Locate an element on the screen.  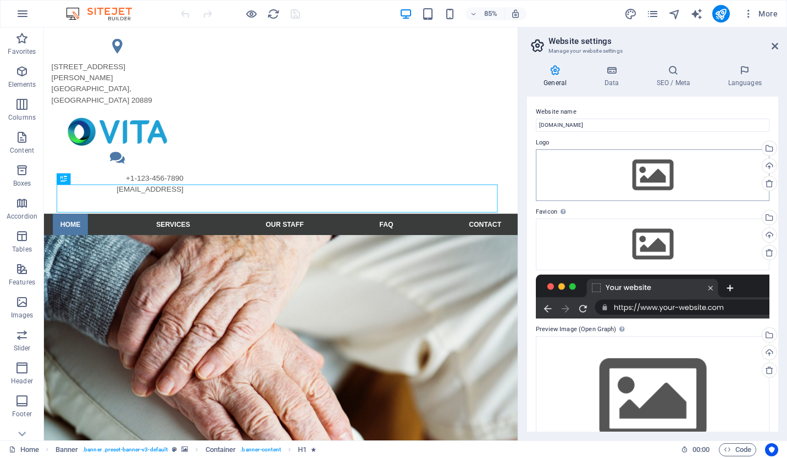
img: Editor Logo is located at coordinates (104, 14).